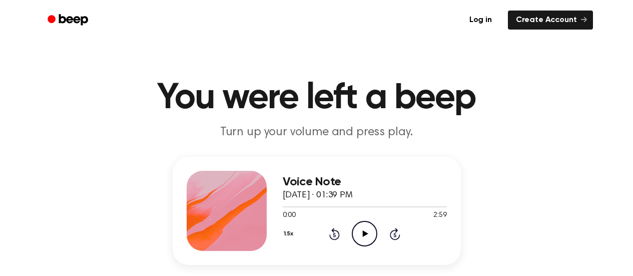 The image size is (633, 276). What do you see at coordinates (290, 234) in the screenshot?
I see `button: 1.5x` at bounding box center [290, 234].